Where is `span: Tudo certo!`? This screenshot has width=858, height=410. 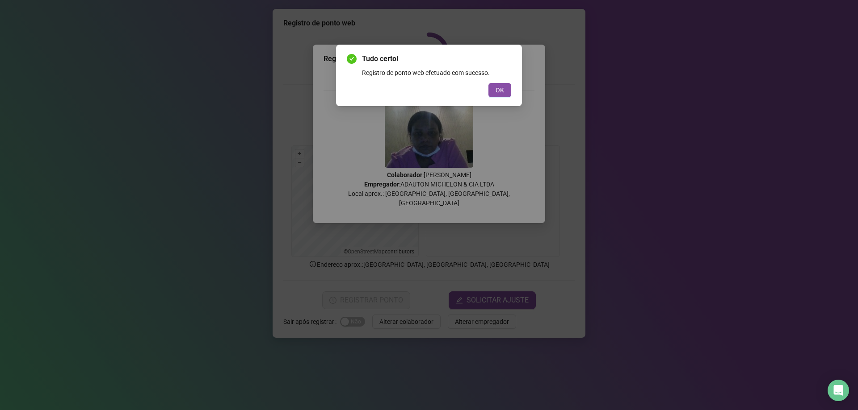 span: Tudo certo! is located at coordinates (436, 59).